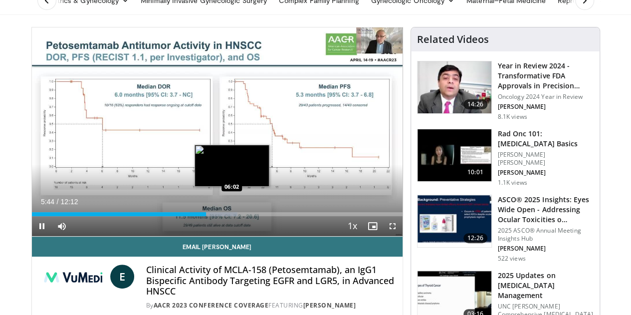  Describe the element at coordinates (393, 226) in the screenshot. I see `button: Fullscreen` at that location.